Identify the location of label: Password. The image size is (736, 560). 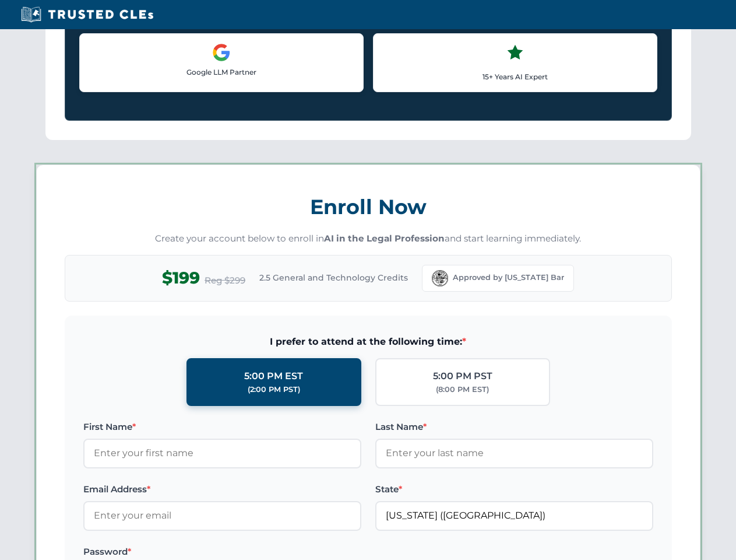
(222, 551).